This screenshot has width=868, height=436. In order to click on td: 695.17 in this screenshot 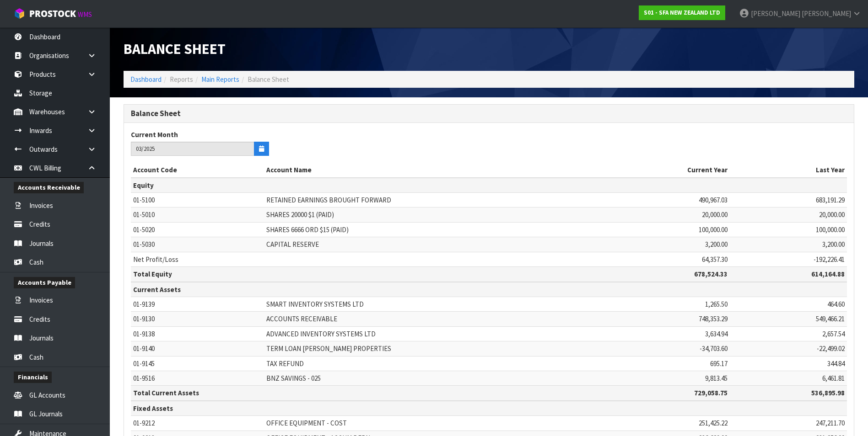, I will do `click(670, 363)`.